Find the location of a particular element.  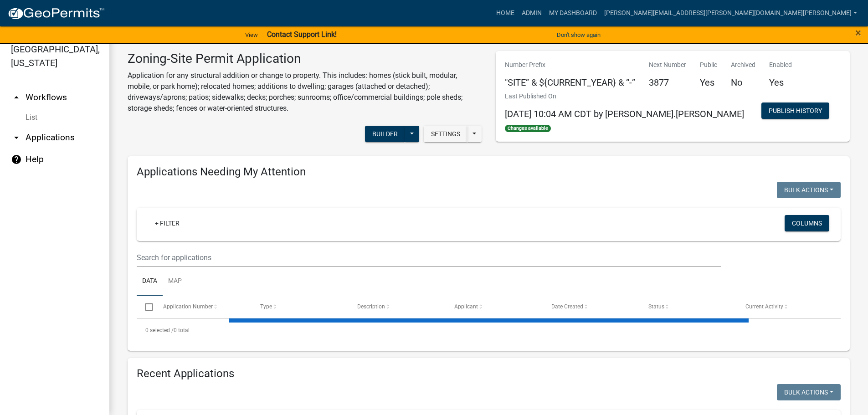

h5: "SITE” & ${CURRENT_YEAR} & “-” is located at coordinates (570, 82).